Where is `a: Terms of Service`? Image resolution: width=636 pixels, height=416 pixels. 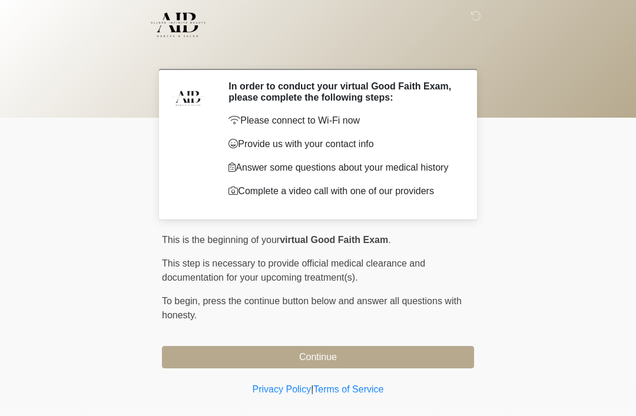
a: Terms of Service is located at coordinates (348, 389).